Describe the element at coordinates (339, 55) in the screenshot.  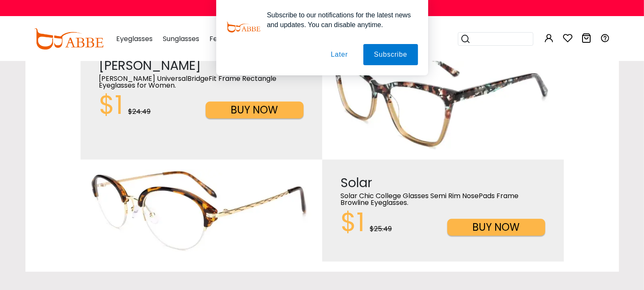
I see `button: Later` at that location.